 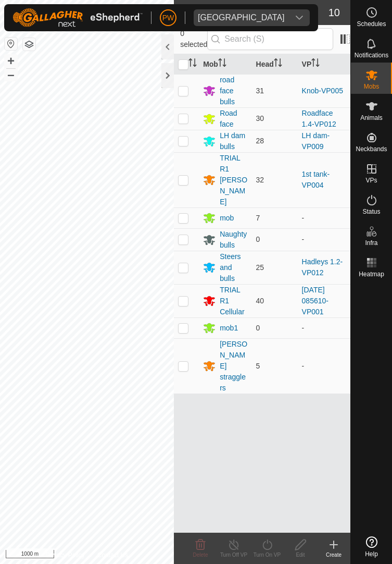 What do you see at coordinates (233, 300) in the screenshot?
I see `div: TRIAL R1 Cellular` at bounding box center [233, 300].